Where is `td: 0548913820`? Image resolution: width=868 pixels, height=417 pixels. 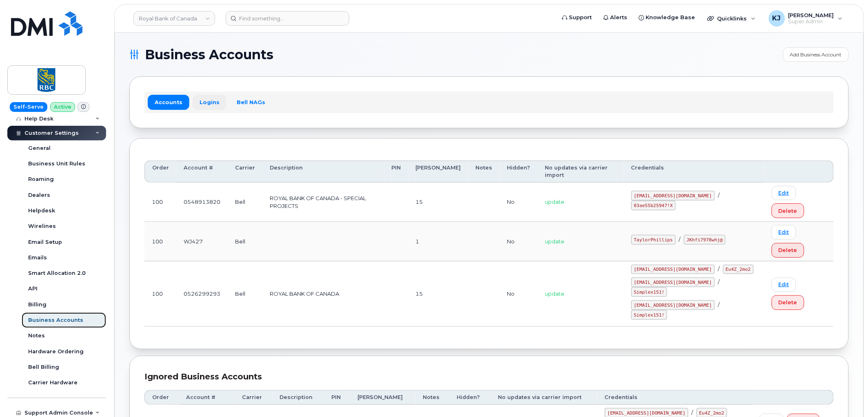
td: 0548913820 is located at coordinates (202, 202).